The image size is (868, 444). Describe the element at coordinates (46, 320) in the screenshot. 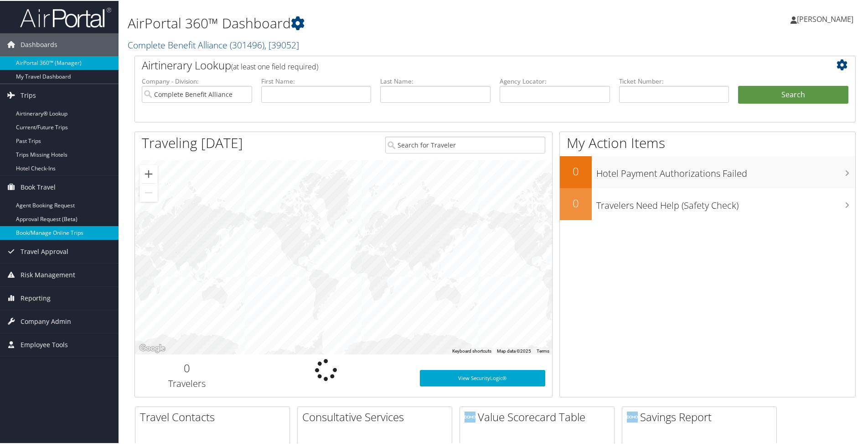

I see `span: Company Admin` at that location.